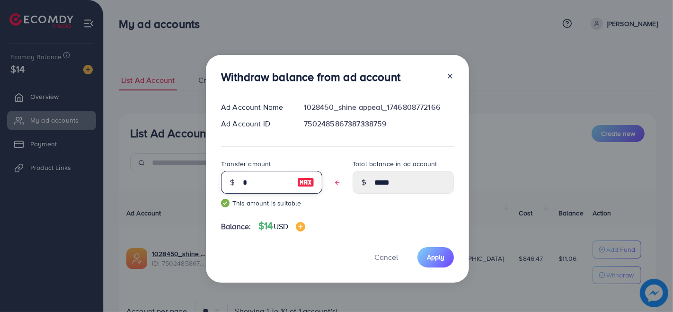 This screenshot has height=312, width=673. I want to click on button: Apply, so click(435, 257).